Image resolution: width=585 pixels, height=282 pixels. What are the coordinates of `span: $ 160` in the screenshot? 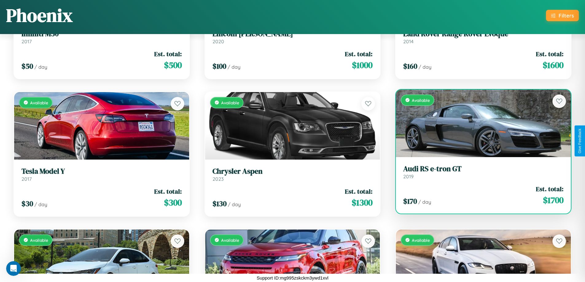 It's located at (410, 66).